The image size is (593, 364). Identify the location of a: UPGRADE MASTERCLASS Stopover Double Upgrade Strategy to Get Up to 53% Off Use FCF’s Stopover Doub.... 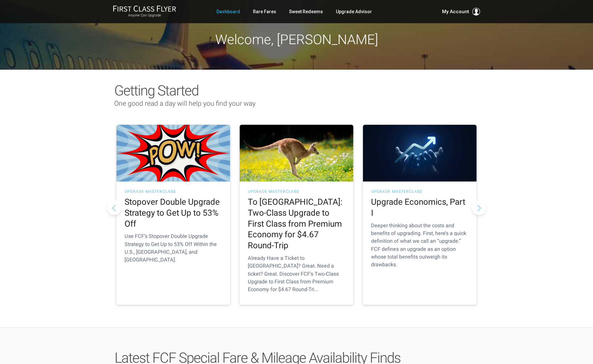
(173, 215).